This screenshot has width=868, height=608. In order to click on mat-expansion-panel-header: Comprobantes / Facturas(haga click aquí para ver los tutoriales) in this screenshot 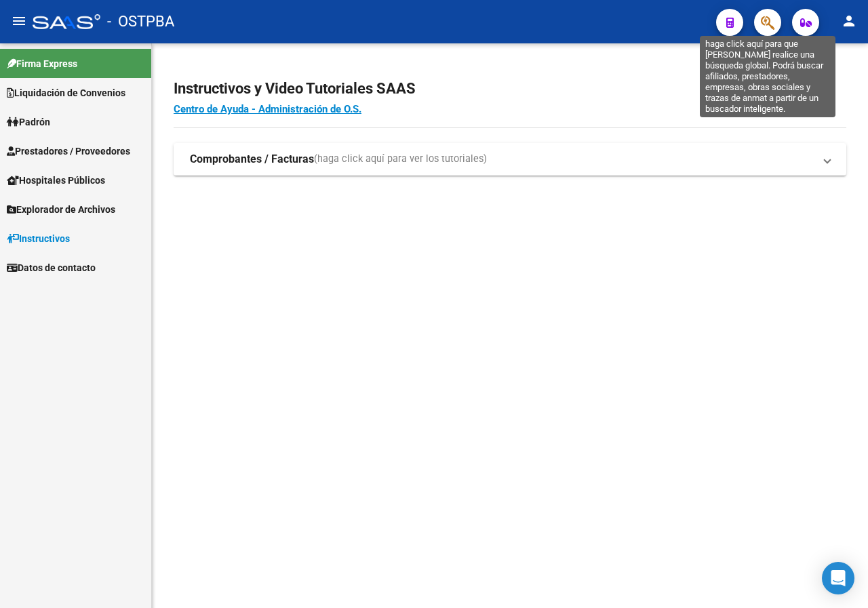, I will do `click(509, 160)`.